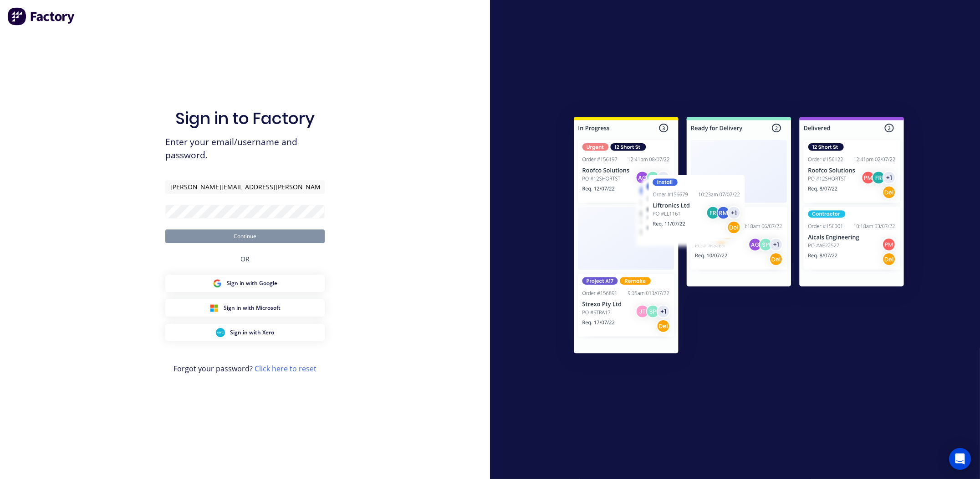  I want to click on button: Microsoft Sign inSign in with Microsoft, so click(245, 308).